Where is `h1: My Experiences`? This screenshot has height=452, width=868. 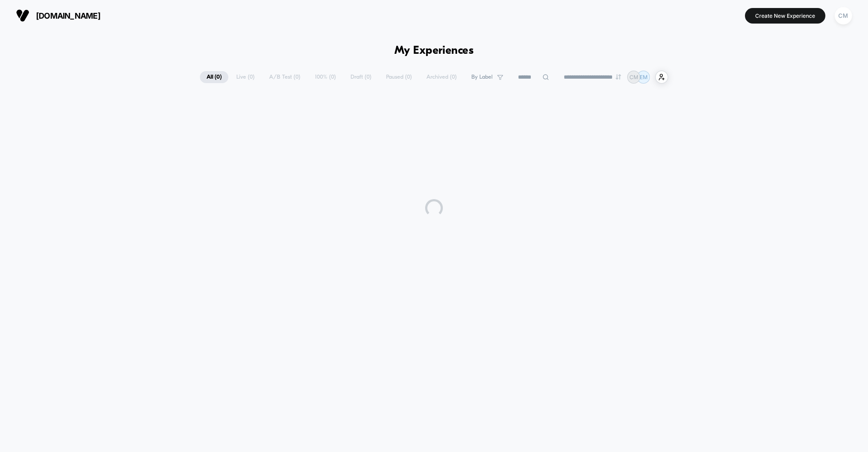 h1: My Experiences is located at coordinates (434, 50).